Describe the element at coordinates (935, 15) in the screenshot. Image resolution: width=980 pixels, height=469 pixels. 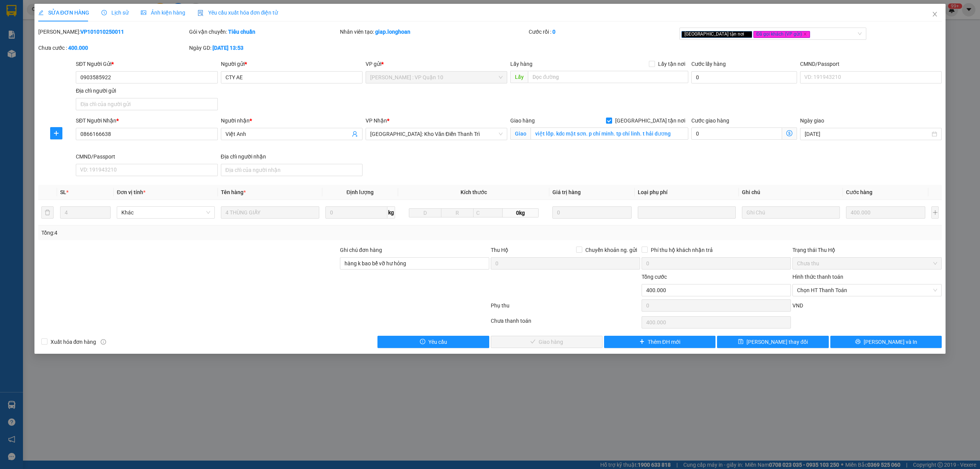
I see `button: Close` at that location.